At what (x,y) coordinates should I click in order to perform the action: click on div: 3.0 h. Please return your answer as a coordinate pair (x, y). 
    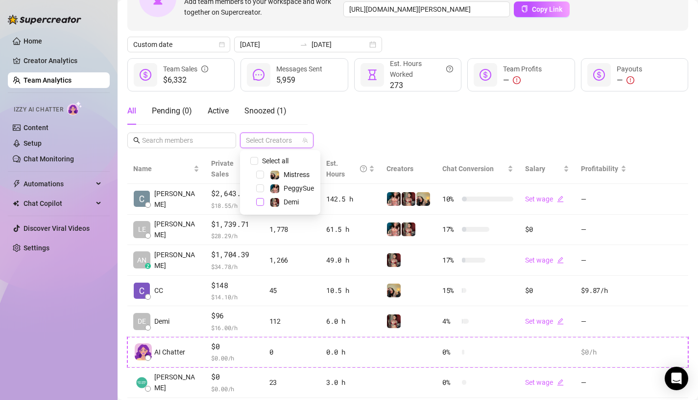
    Looking at the image, I should click on (350, 383).